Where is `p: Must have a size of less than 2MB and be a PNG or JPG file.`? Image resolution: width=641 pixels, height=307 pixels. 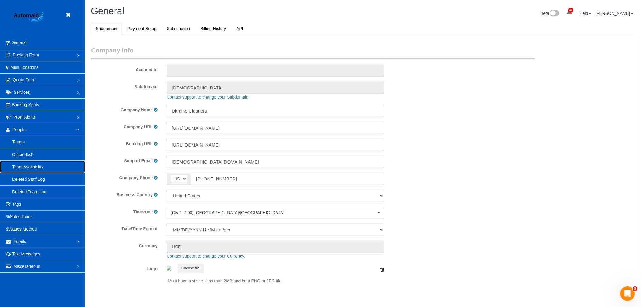 p: Must have a size of less than 2MB and be a PNG or JPG file. is located at coordinates (276, 281).